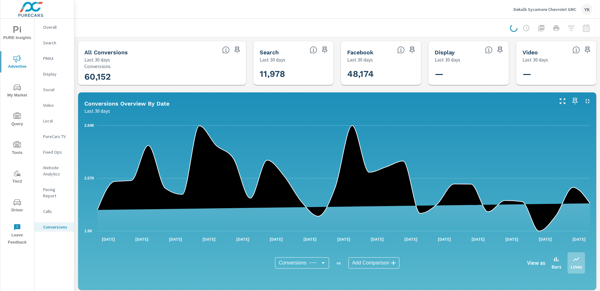 The width and height of the screenshot is (600, 291). Describe the element at coordinates (17, 206) in the screenshot. I see `span: Driver` at that location.